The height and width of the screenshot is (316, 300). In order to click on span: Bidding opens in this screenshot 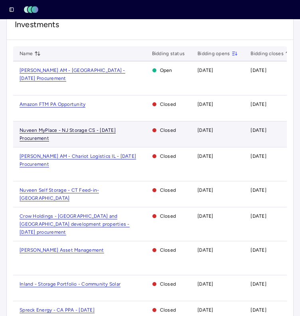, I will do `click(218, 53)`.